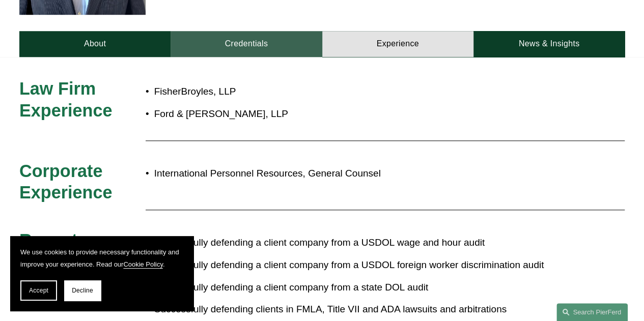  Describe the element at coordinates (66, 99) in the screenshot. I see `span: Law Firm Experience` at that location.